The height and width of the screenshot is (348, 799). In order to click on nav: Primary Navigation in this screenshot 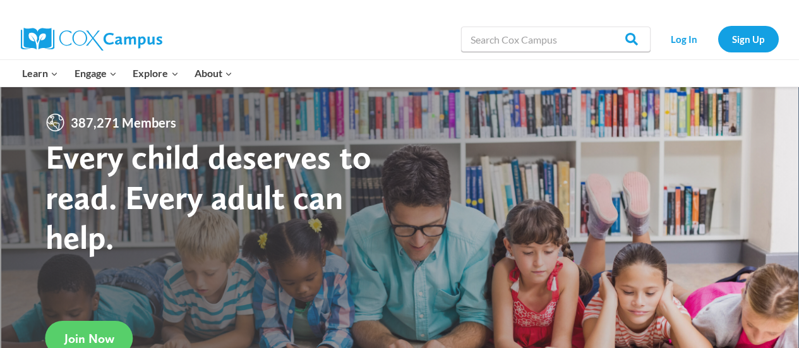, I will do `click(128, 73)`.